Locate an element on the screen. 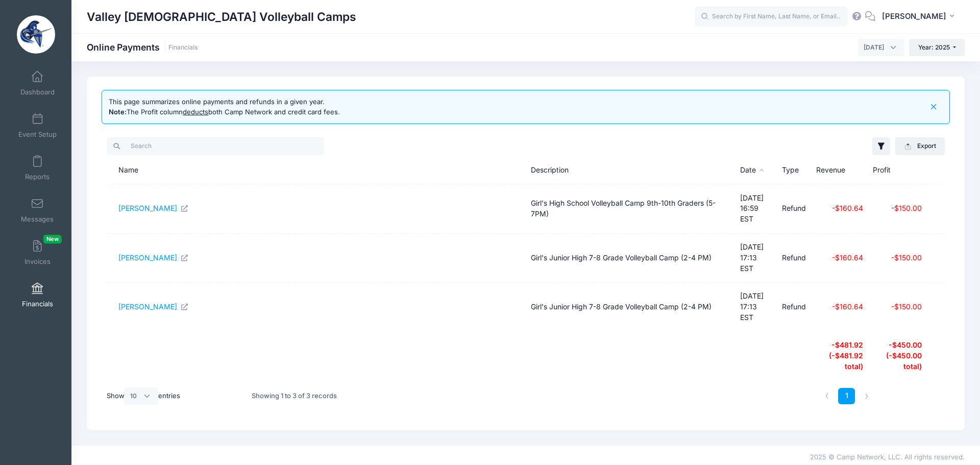 The width and height of the screenshot is (980, 465). label: Show entries is located at coordinates (143, 396).